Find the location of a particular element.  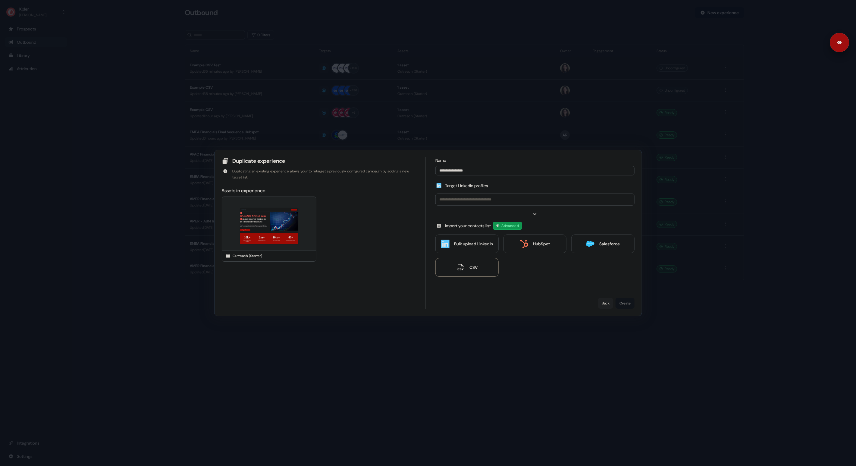

div: CSV is located at coordinates (474, 267).